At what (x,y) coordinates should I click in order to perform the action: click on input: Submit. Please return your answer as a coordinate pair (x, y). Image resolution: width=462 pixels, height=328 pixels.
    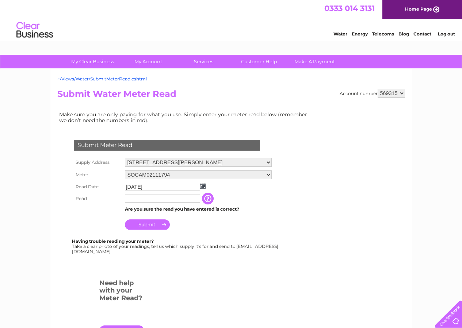
    Looking at the image, I should click on (147, 224).